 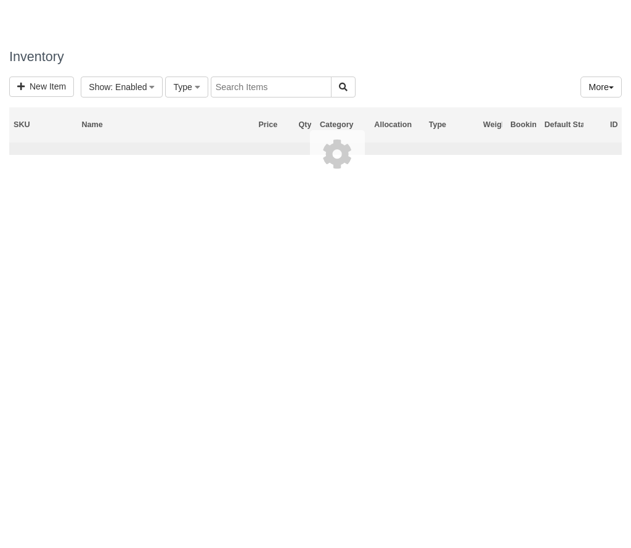 What do you see at coordinates (316, 57) in the screenshot?
I see `h1: Inventory` at bounding box center [316, 57].